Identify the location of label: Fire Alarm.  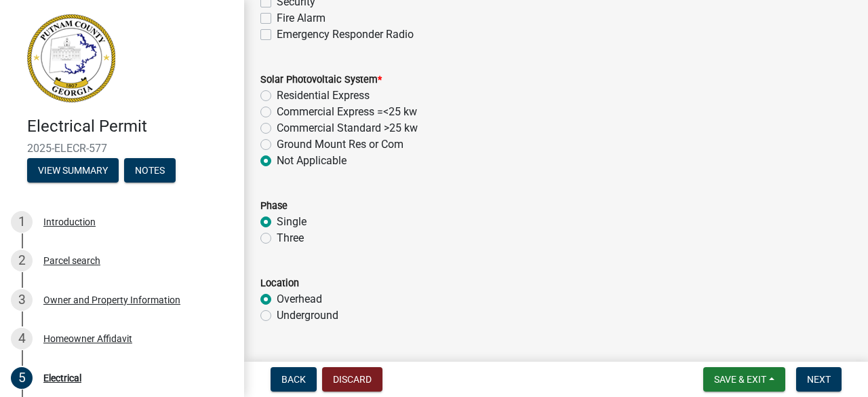
(301, 18).